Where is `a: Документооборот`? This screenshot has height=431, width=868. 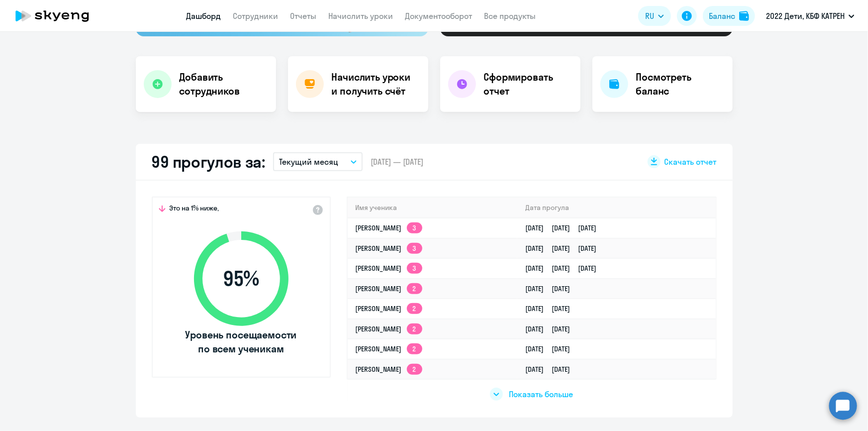
a: Документооборот is located at coordinates (439, 16).